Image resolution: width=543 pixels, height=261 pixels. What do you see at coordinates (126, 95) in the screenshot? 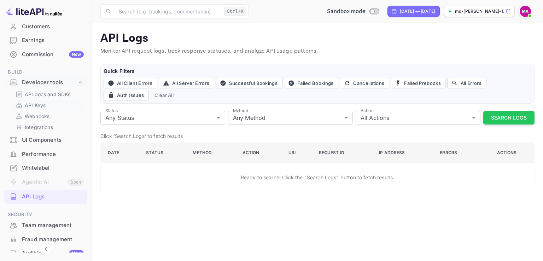
I see `button: Auth Issues` at bounding box center [126, 95].